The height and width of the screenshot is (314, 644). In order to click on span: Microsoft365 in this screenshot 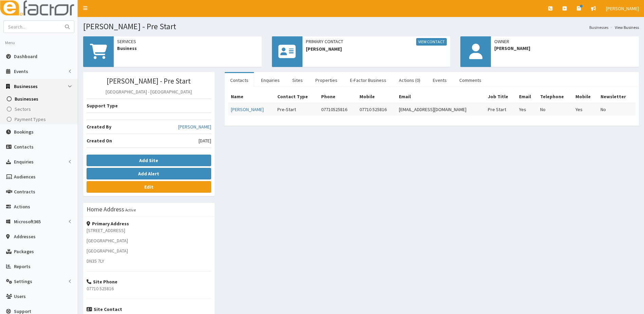, I will do `click(27, 222)`.